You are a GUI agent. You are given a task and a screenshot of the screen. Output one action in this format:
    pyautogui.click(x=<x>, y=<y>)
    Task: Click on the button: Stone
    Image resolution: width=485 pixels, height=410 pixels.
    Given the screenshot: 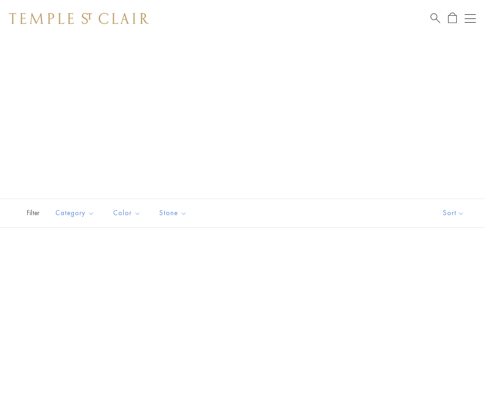 What is the action you would take?
    pyautogui.click(x=173, y=213)
    